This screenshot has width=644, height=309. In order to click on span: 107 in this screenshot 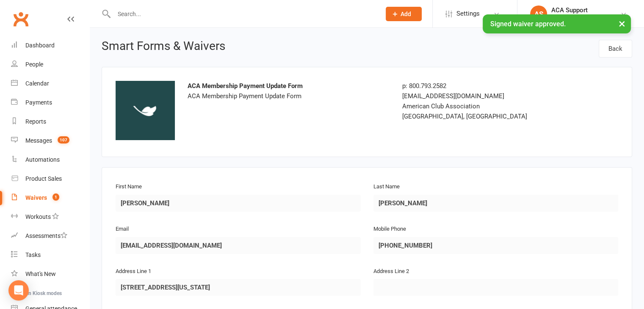, I will do `click(63, 140)`.